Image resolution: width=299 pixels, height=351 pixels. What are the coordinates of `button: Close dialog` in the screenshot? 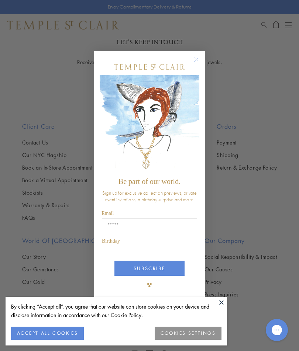 It's located at (200, 63).